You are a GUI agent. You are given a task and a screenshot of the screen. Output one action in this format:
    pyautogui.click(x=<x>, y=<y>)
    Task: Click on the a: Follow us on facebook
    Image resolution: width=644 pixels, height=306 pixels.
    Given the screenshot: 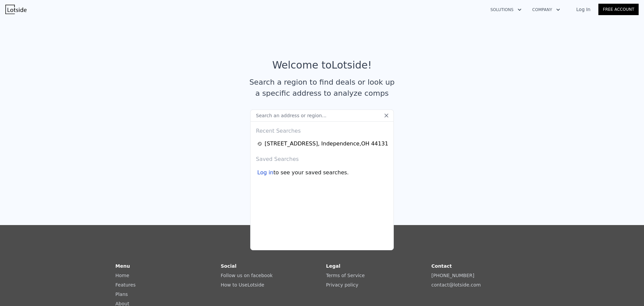 What is the action you would take?
    pyautogui.click(x=247, y=275)
    